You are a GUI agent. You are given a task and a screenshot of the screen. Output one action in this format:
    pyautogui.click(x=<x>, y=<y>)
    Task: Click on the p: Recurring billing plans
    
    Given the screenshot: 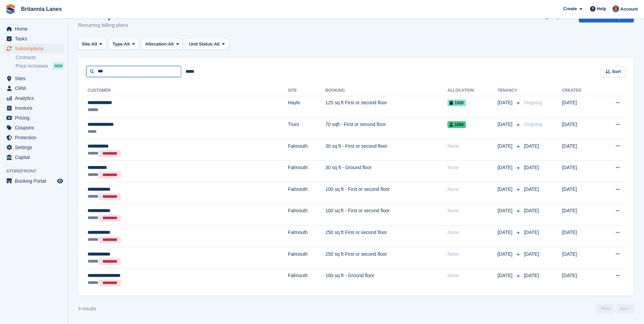 What is the action you would take?
    pyautogui.click(x=105, y=25)
    